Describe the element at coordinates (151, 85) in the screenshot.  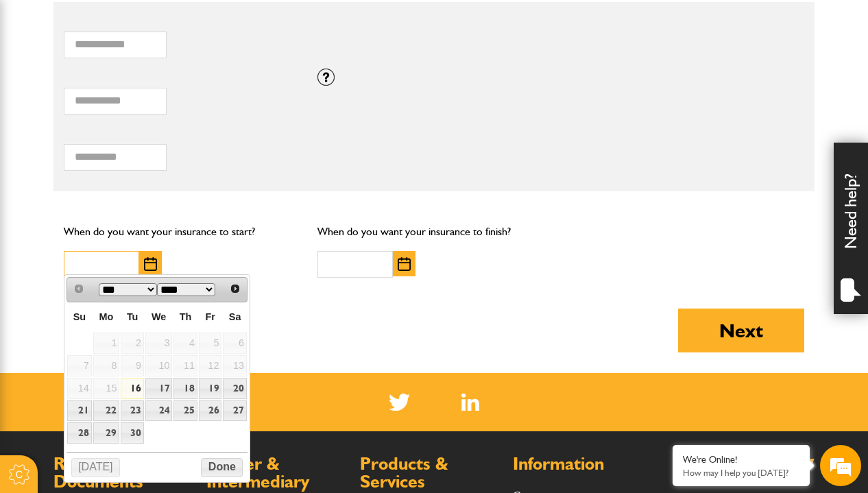
I see `div: Chat with us now` at that location.